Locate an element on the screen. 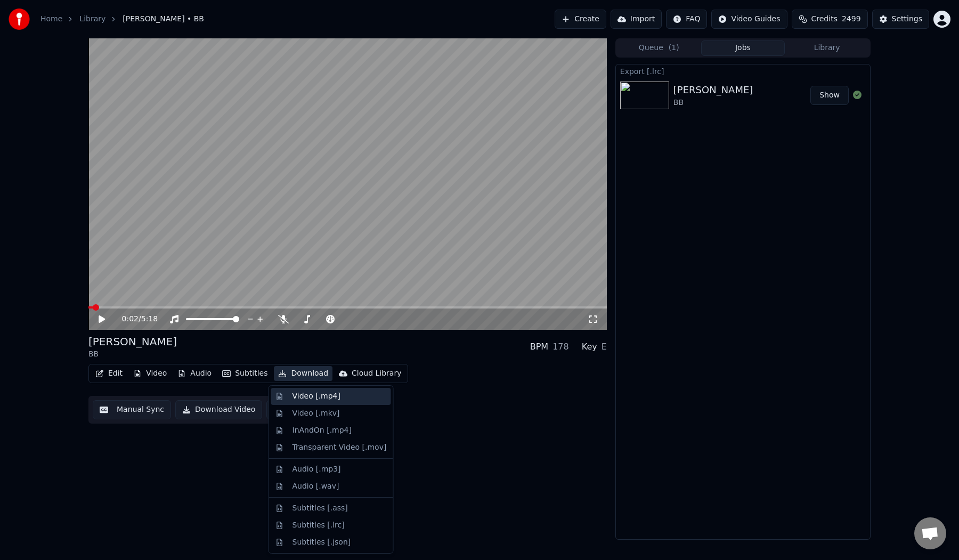  div: Video [.mp4] is located at coordinates (317, 396).